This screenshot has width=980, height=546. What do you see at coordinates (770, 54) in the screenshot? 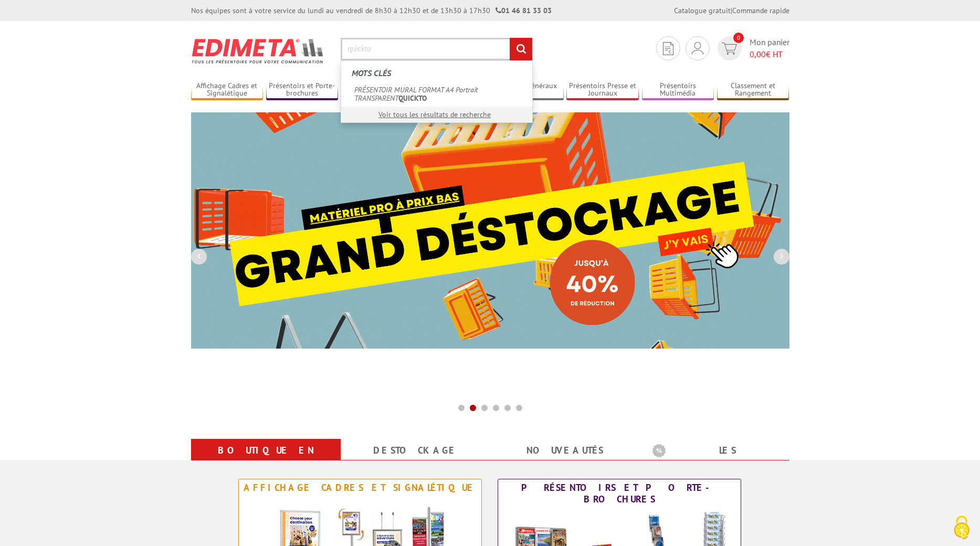
I see `span: € HT` at bounding box center [770, 54].